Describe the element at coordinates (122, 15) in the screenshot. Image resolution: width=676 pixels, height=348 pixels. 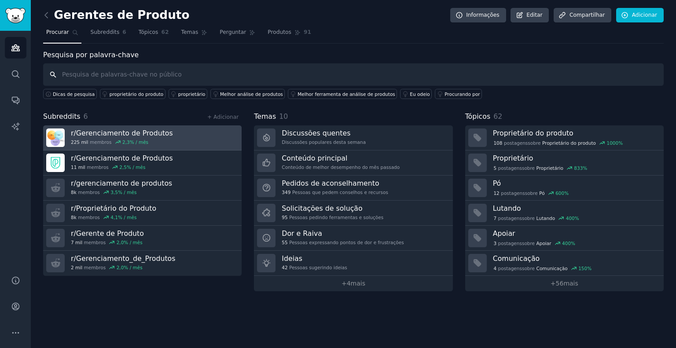
I see `font: Gerentes de Produto` at that location.